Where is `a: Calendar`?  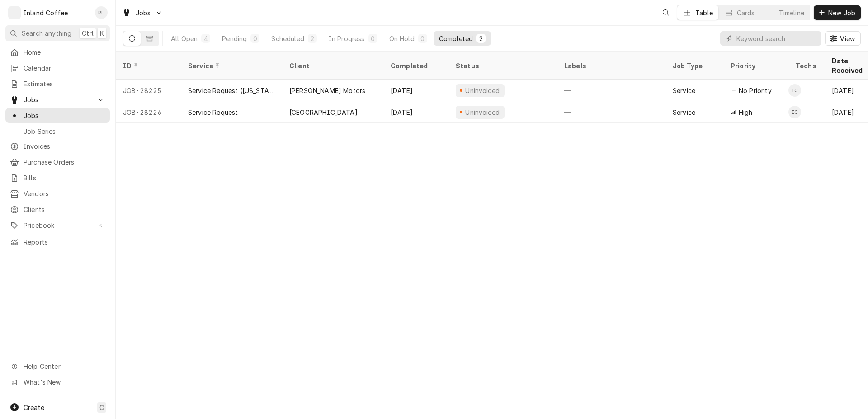
a: Calendar is located at coordinates (57, 68).